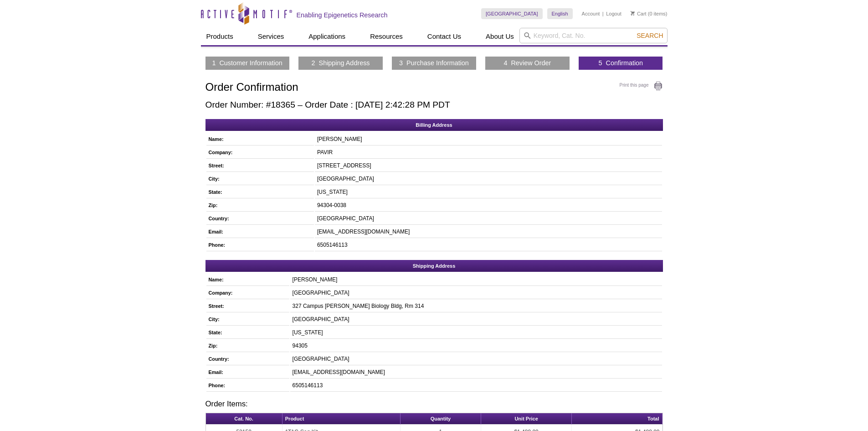 This screenshot has height=431, width=868. I want to click on h2: Shipping Address, so click(434, 266).